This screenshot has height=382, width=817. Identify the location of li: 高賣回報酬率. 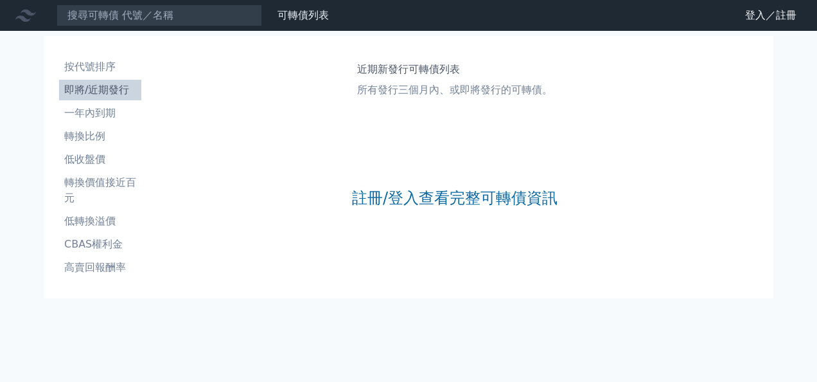
(100, 267).